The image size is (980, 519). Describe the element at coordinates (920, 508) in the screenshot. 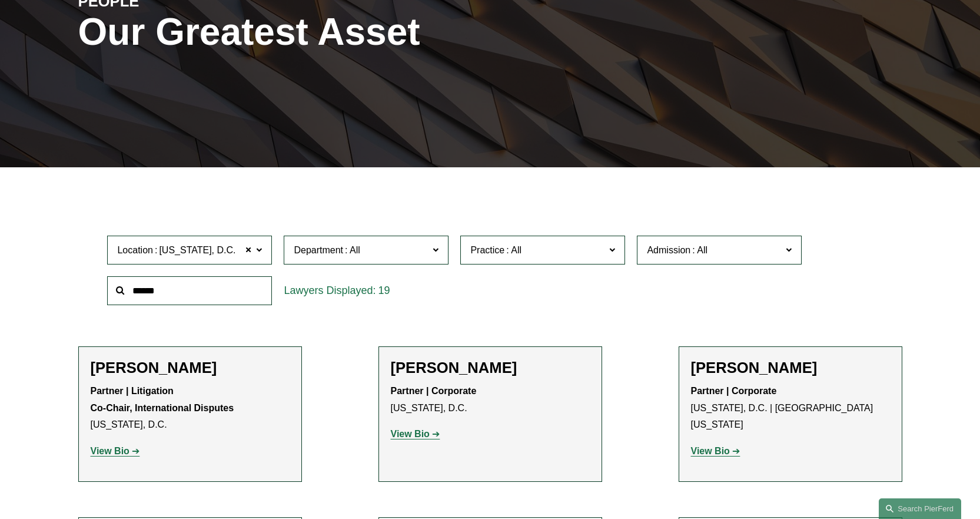

I see `a: Search this site` at that location.